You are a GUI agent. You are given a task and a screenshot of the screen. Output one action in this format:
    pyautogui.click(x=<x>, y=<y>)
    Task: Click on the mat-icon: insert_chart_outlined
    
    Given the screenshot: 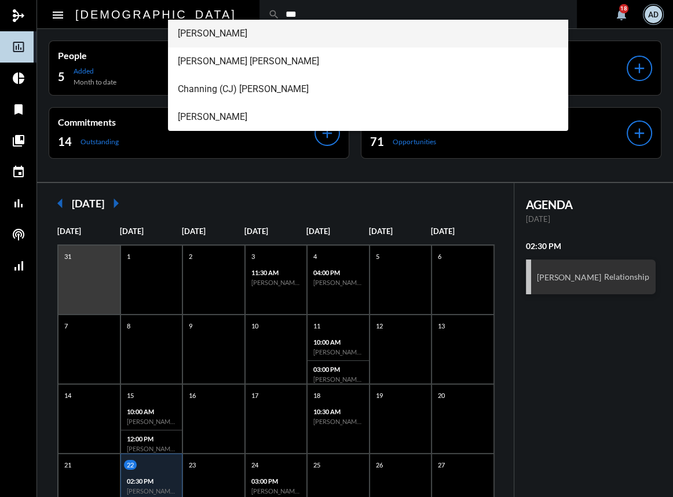 What is the action you would take?
    pyautogui.click(x=19, y=47)
    